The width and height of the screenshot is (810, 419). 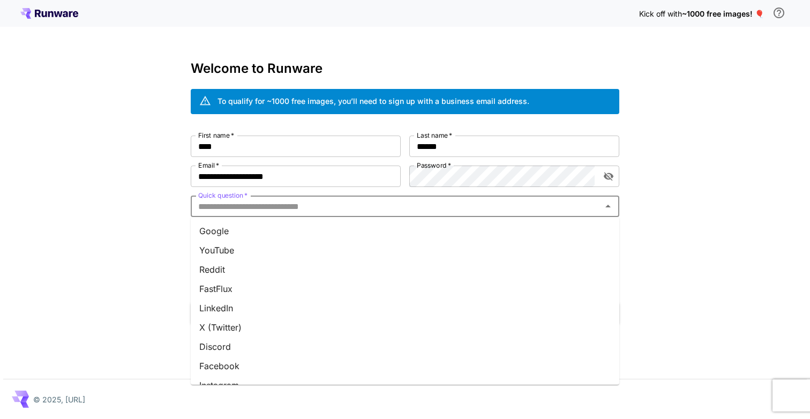 What do you see at coordinates (373, 101) in the screenshot?
I see `div: To qualify for ~1000 free images, you’ll need to sign up with a business email address.` at bounding box center [373, 101].